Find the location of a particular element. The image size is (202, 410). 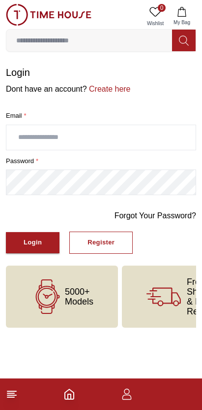

p: Dont have an account? is located at coordinates (101, 89).